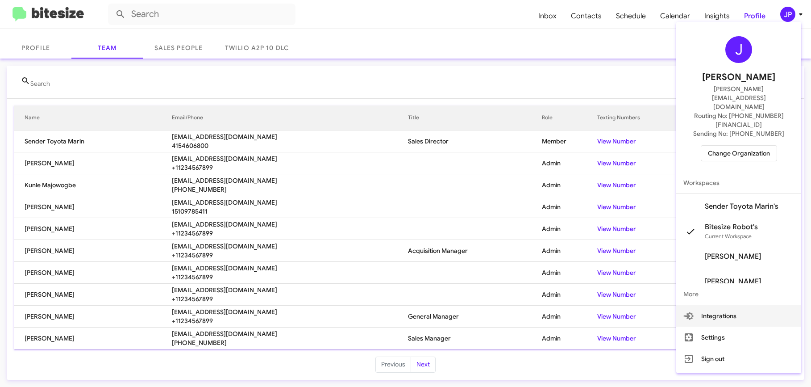  Describe the element at coordinates (739, 294) in the screenshot. I see `span: More` at that location.